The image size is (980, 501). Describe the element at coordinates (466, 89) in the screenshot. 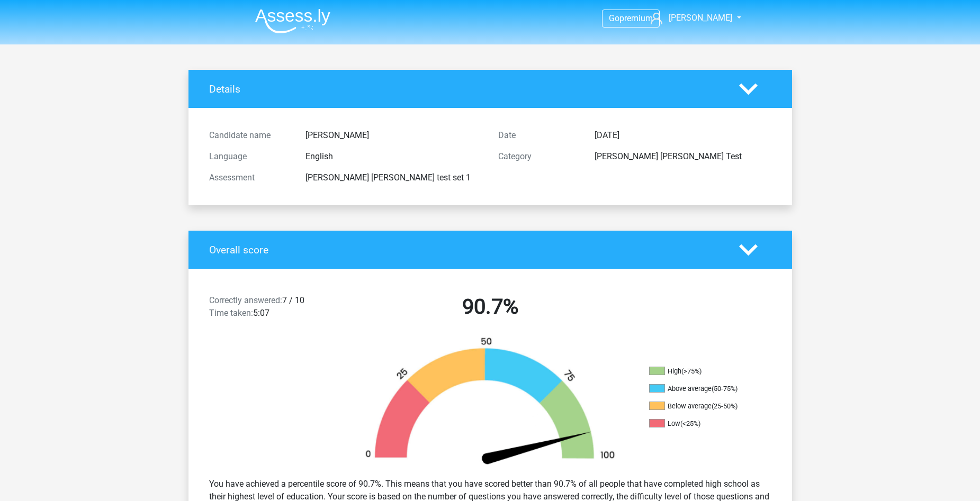

I see `h4: Details` at that location.